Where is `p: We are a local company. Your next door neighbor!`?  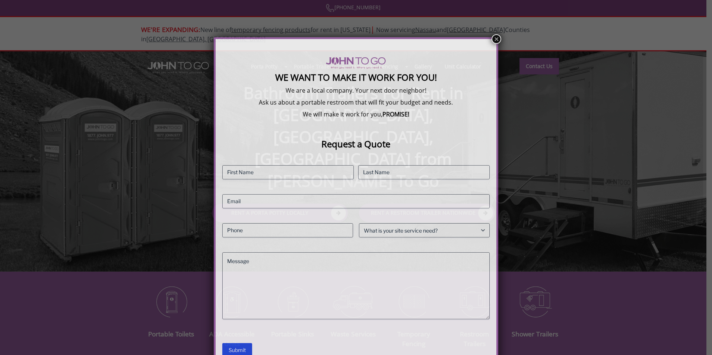
p: We are a local company. Your next door neighbor! is located at coordinates (356, 91).